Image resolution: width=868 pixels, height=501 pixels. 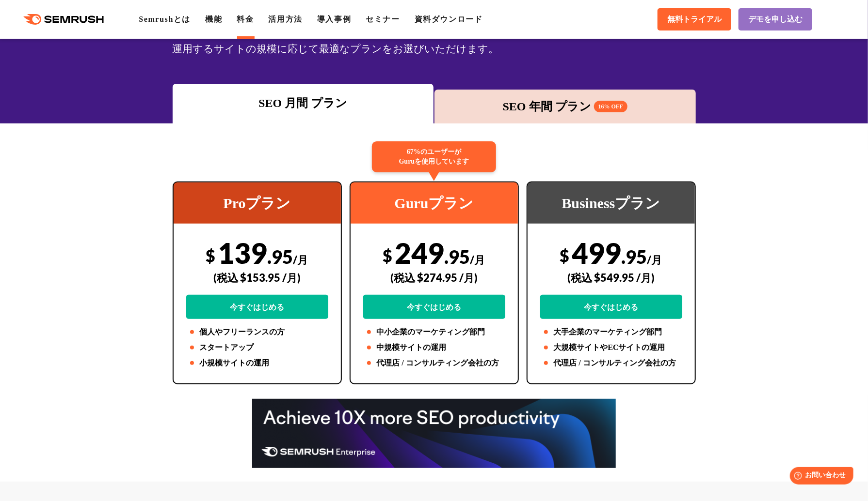 What do you see at coordinates (611, 332) in the screenshot?
I see `li: 大手企業のマーケティング部門` at bounding box center [611, 332].